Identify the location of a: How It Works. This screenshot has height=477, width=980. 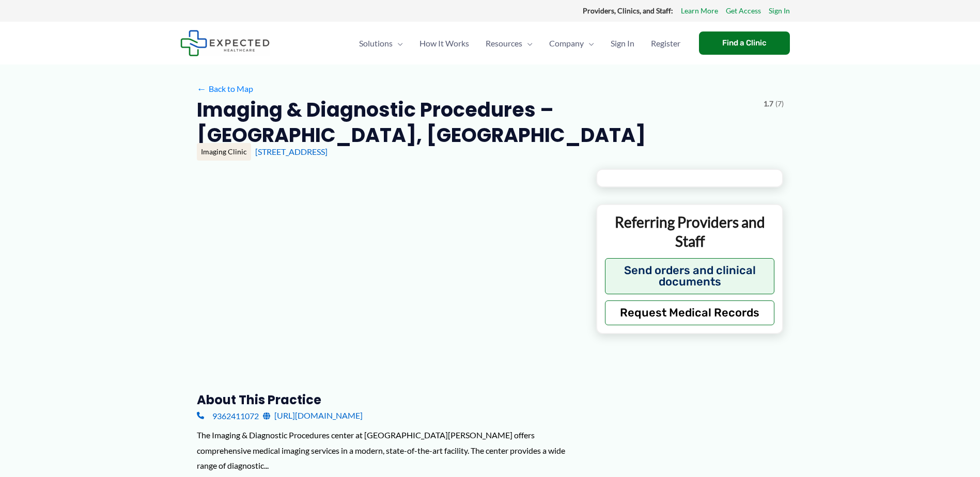
(445, 43).